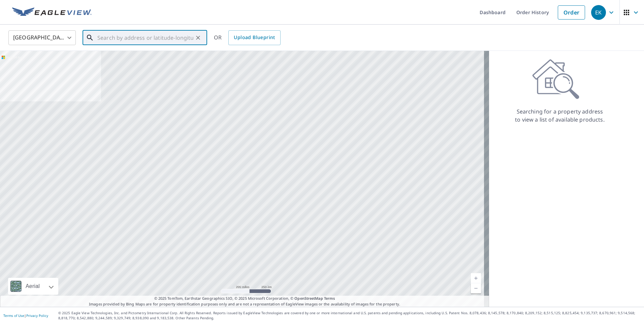 This screenshot has height=324, width=644. Describe the element at coordinates (309, 298) in the screenshot. I see `a: OpenStreetMap` at that location.